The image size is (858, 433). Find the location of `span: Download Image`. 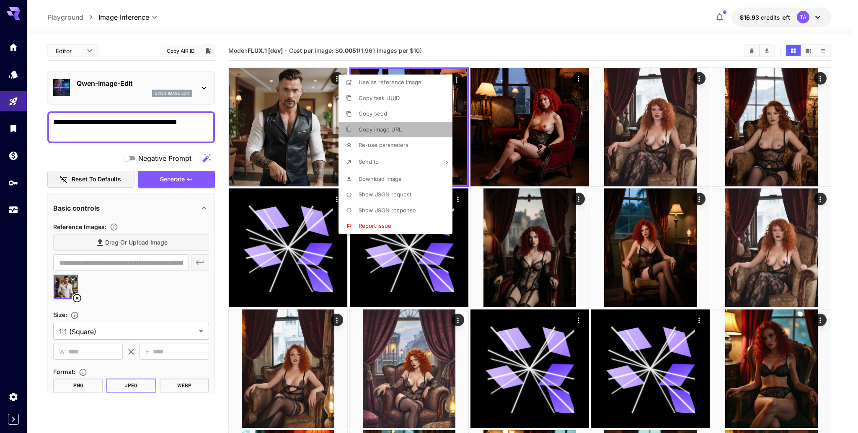

span: Download Image is located at coordinates (380, 179).